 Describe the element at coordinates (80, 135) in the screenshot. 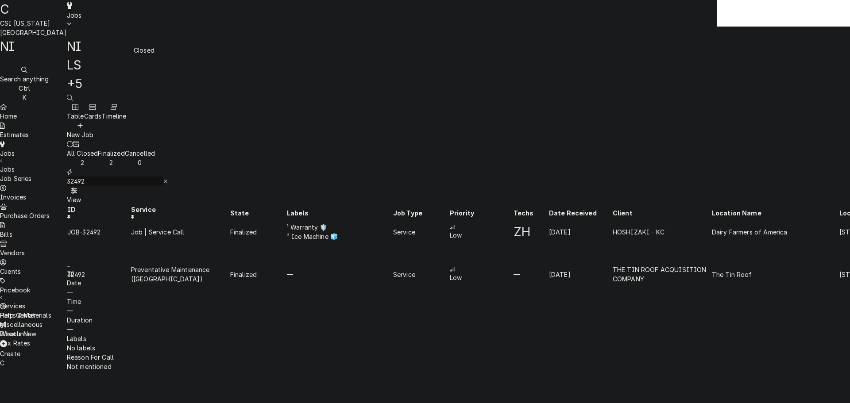

I see `span: New Job` at that location.